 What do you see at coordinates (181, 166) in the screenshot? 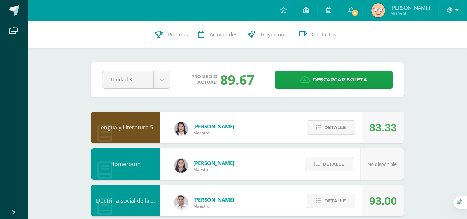
I see `img: 35694fb3d471466e11a043d39e0d13e5.png` at bounding box center [181, 166].